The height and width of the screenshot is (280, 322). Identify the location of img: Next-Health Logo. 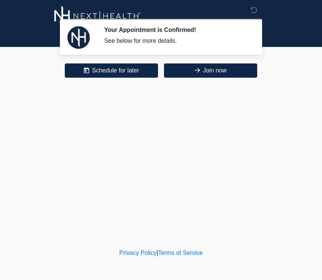
(97, 16).